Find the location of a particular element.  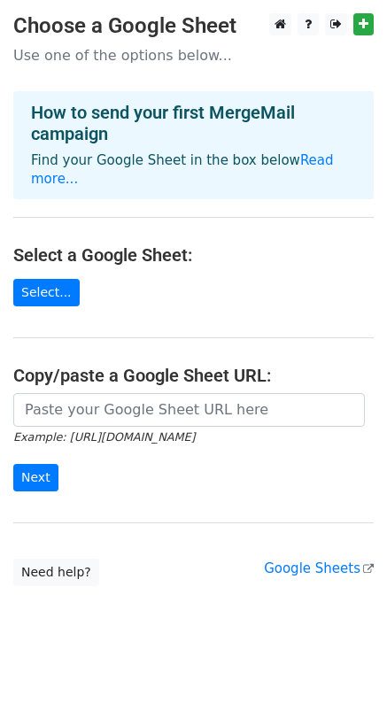

a: Read more... is located at coordinates (182, 169).